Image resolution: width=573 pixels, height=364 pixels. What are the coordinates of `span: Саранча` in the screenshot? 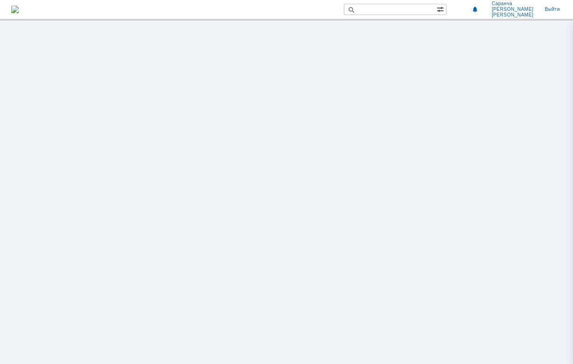 It's located at (512, 4).